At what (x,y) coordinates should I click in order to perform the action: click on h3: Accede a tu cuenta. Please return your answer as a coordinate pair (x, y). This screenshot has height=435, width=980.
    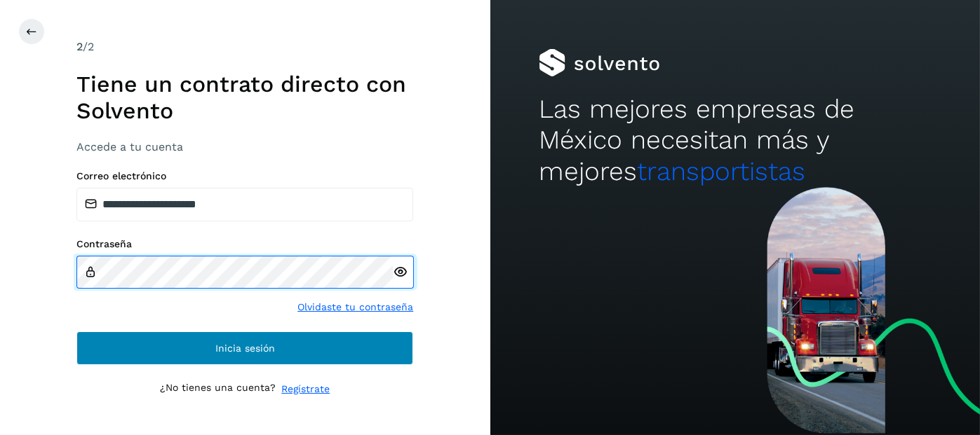
    Looking at the image, I should click on (245, 146).